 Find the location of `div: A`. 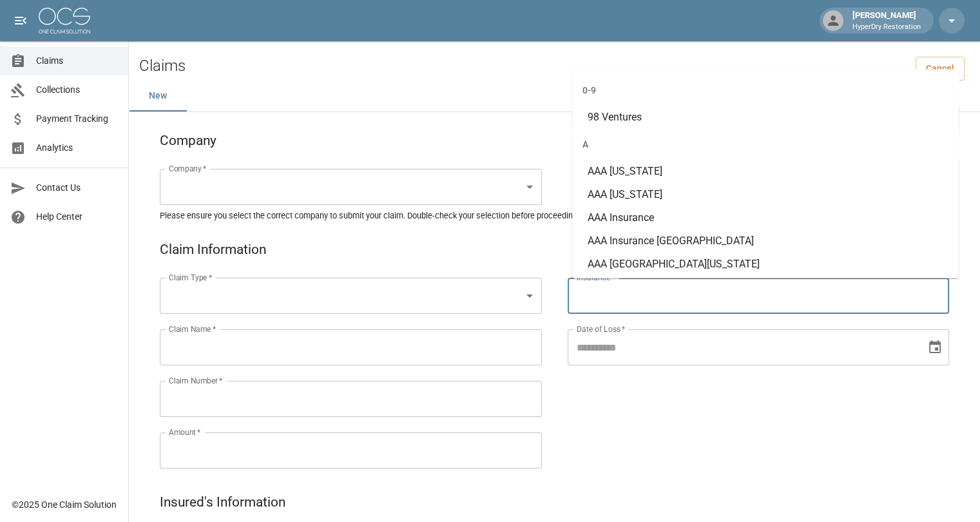

div: A is located at coordinates (766, 144).